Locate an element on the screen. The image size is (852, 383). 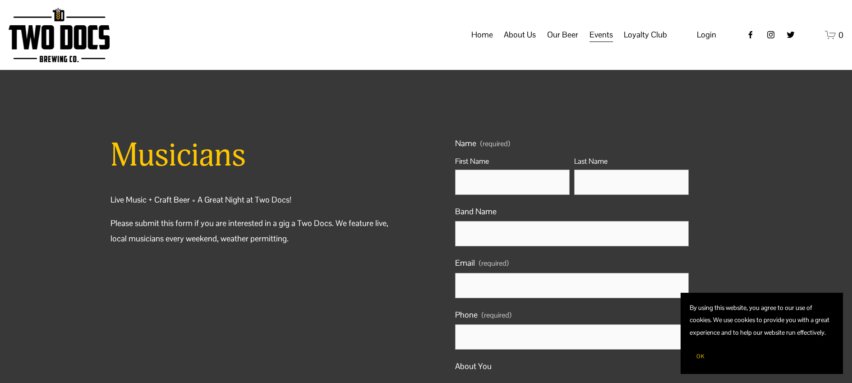
a: Two Docs Brewing Co. is located at coordinates (59, 35).